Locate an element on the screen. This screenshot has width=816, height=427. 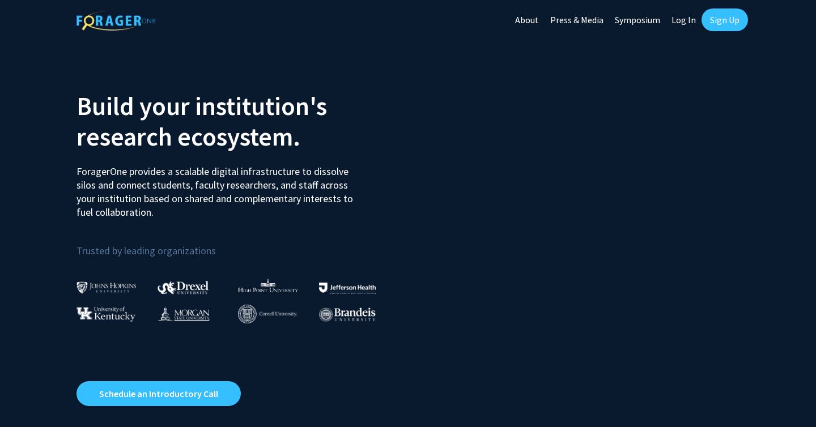
p: Trusted by leading organizations is located at coordinates (238, 244).